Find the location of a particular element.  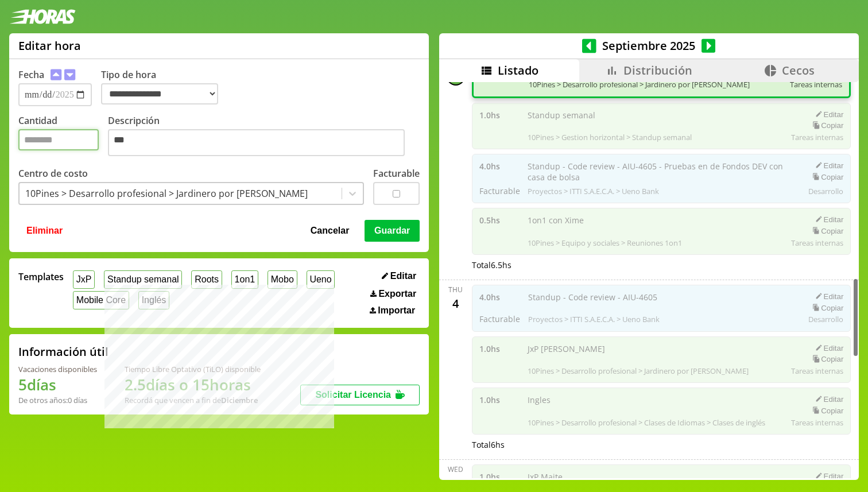

div: Total 6.5 hs is located at coordinates (661, 264).